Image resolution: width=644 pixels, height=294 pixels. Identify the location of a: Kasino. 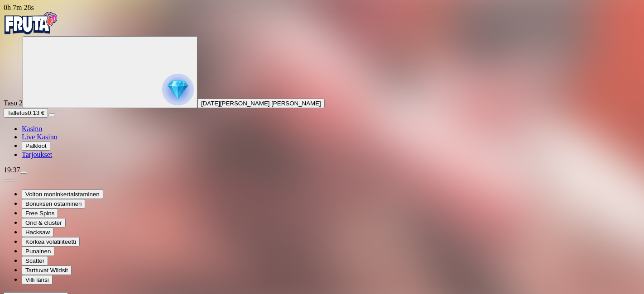
(32, 128).